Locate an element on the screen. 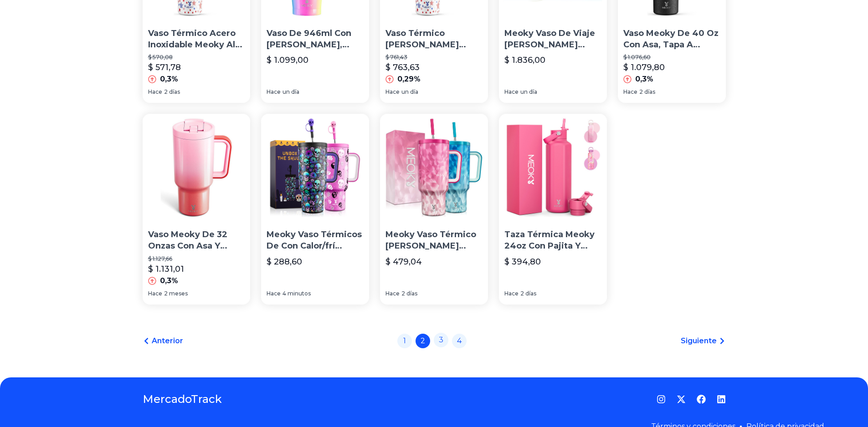 This screenshot has width=868, height=427. p: $ 288,60 is located at coordinates (284, 262).